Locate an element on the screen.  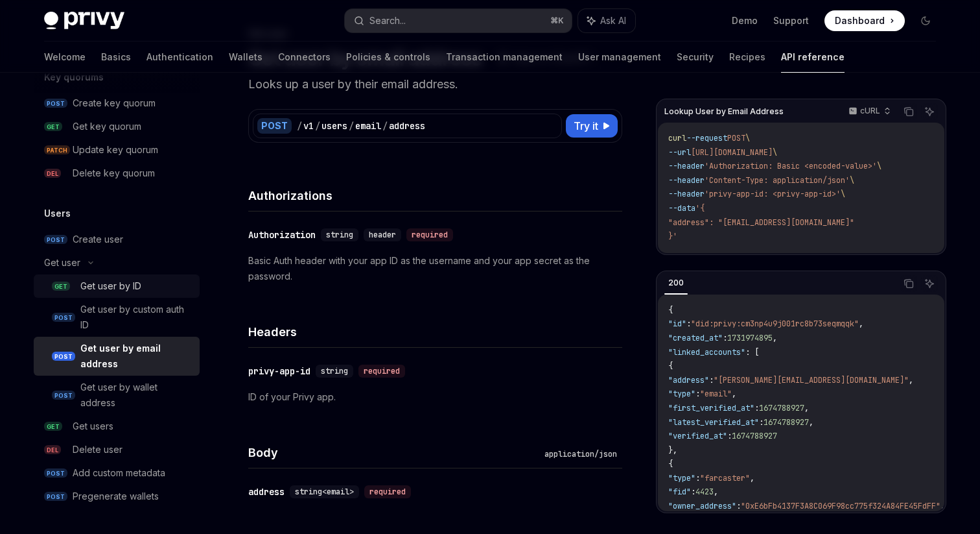
img: dark logo is located at coordinates (84, 21).